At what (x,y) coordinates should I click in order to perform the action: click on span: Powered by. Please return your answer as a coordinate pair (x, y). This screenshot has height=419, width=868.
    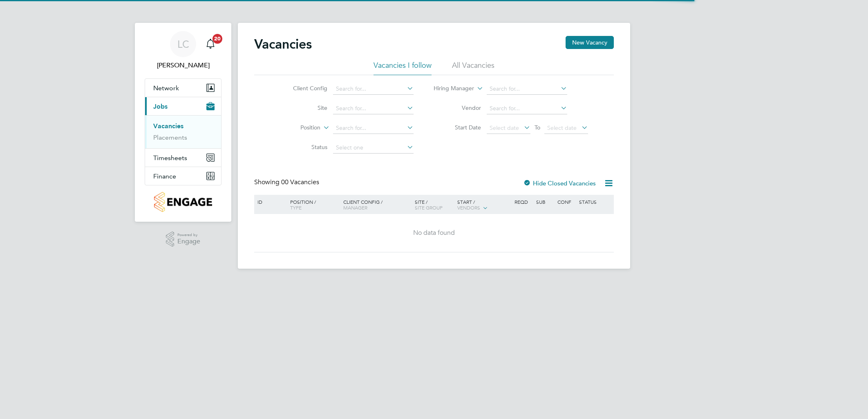
    Looking at the image, I should click on (189, 235).